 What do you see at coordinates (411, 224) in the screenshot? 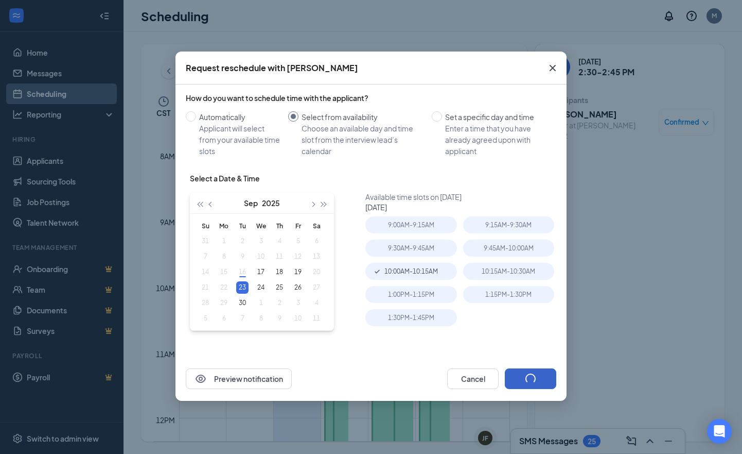
I see `div: 9:00AM - 9:15AM` at bounding box center [411, 224].